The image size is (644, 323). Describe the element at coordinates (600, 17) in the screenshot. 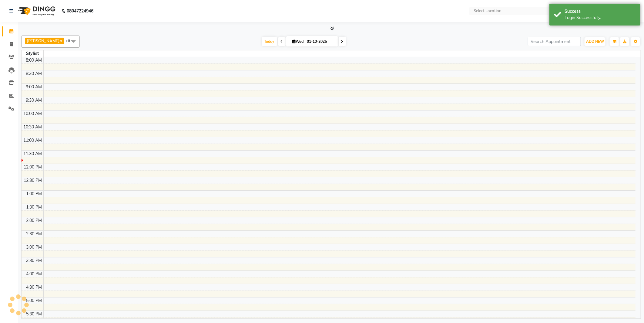

I see `div: Login Successfully.` at that location.